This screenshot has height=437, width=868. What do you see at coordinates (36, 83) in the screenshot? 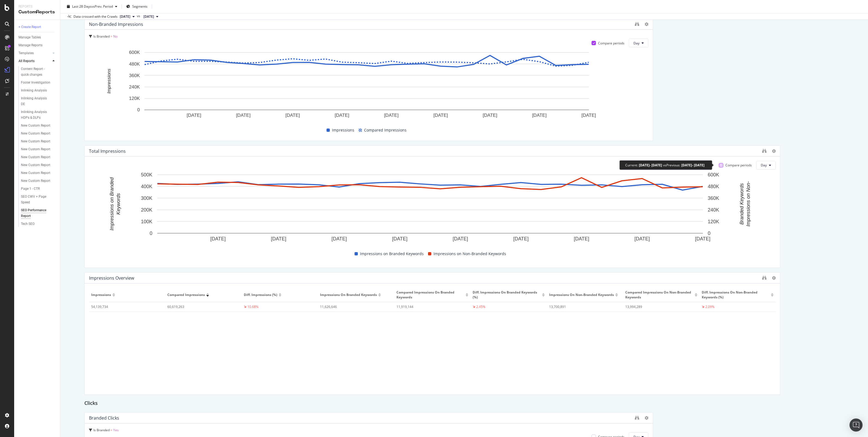
I see `div: Footer Investigation` at bounding box center [36, 83].